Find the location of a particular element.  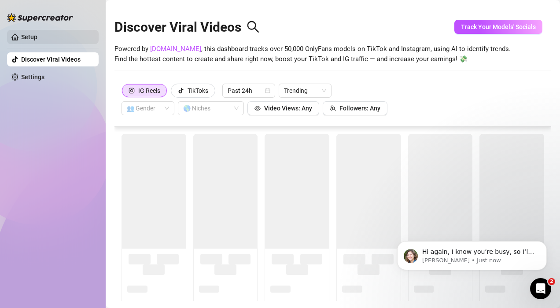

span: Trending is located at coordinates (305, 91).